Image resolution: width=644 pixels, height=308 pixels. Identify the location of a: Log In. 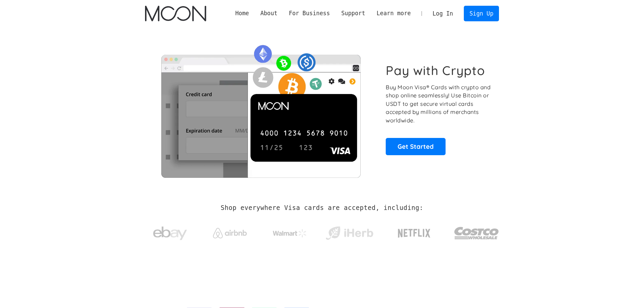
(442, 14).